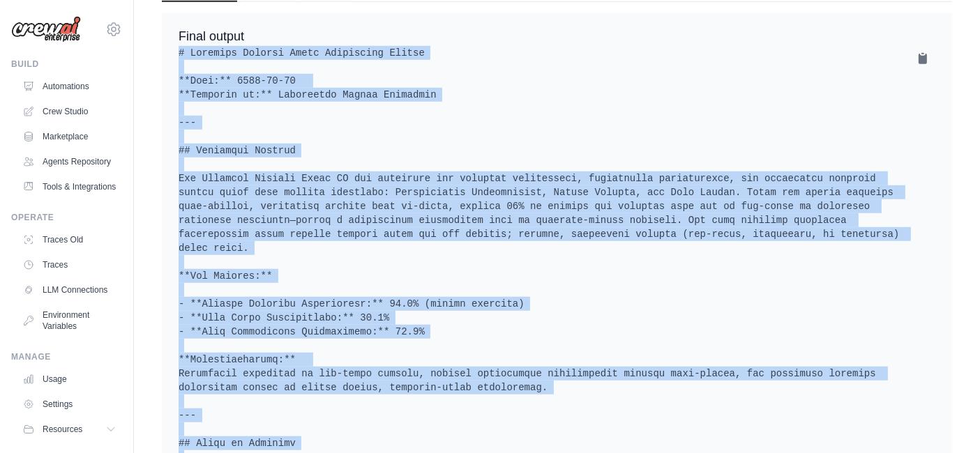 Image resolution: width=980 pixels, height=453 pixels. What do you see at coordinates (69, 290) in the screenshot?
I see `a: LLM Connections` at bounding box center [69, 290].